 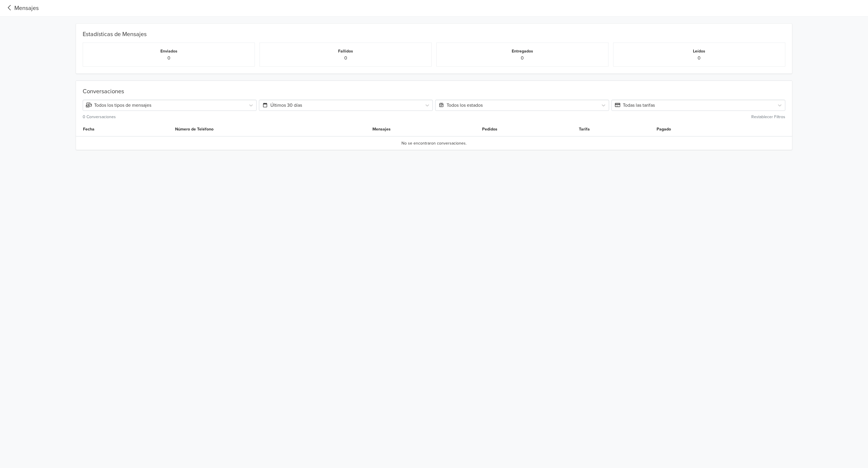 I want to click on th: Pedidos, so click(x=526, y=129).